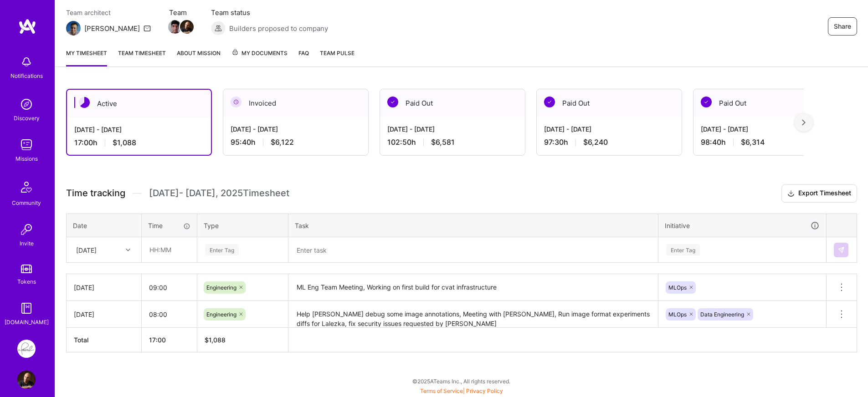 Image resolution: width=868 pixels, height=397 pixels. Describe the element at coordinates (295, 142) in the screenshot. I see `div: 95:40 h` at that location.